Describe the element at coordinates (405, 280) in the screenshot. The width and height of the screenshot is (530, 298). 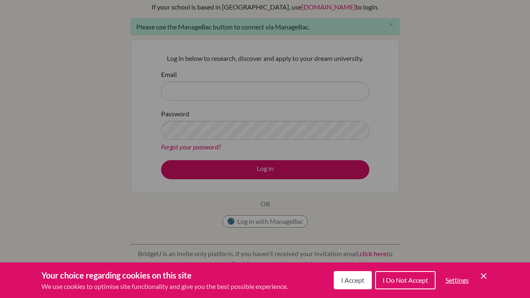
I see `button: I Do Not Accept` at that location.